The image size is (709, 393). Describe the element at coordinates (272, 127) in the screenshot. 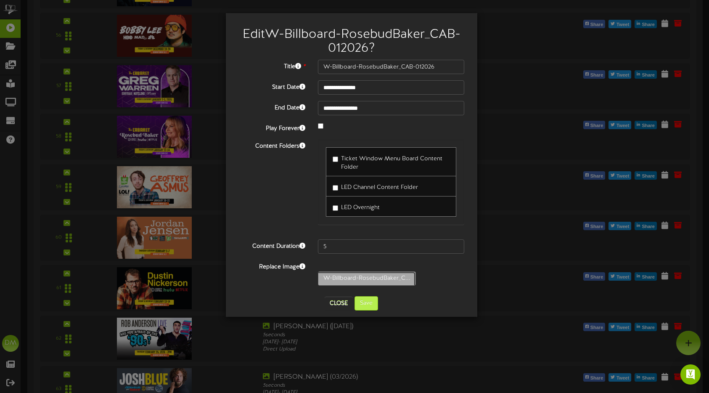

I see `label: Play Forever` at that location.